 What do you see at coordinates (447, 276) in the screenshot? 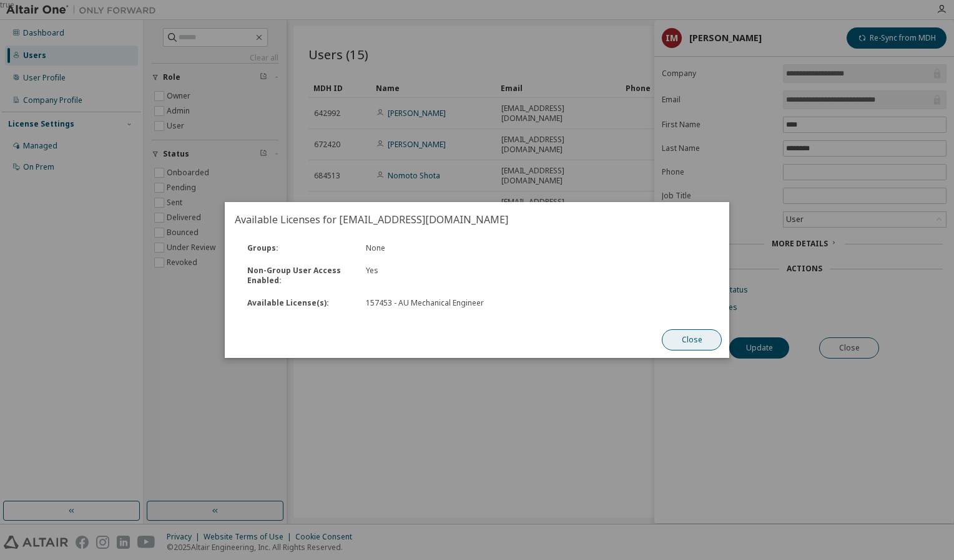
I see `div: Yes` at bounding box center [447, 276].